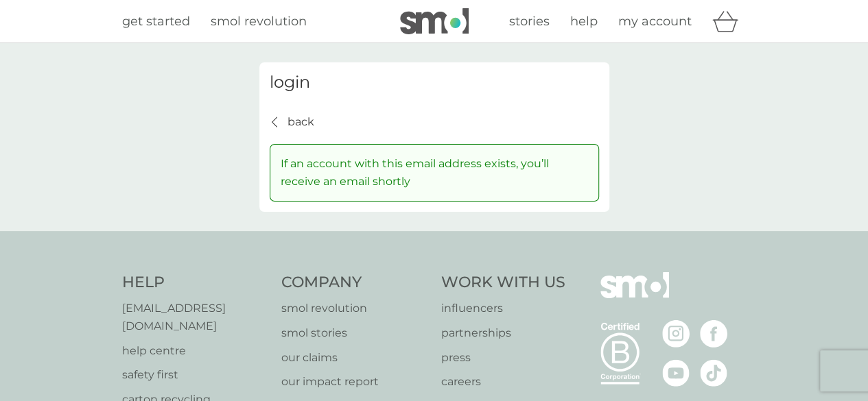  I want to click on a: our claims, so click(354, 358).